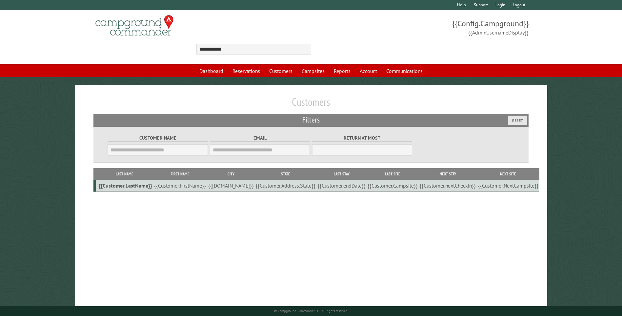 This screenshot has width=622, height=316. I want to click on img: Campground Commander, so click(135, 26).